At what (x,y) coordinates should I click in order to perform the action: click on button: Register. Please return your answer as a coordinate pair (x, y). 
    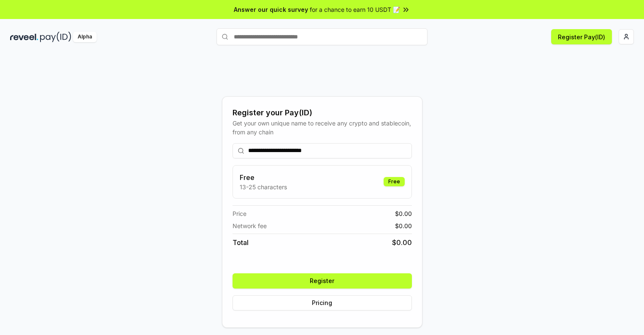
    Looking at the image, I should click on (322, 281).